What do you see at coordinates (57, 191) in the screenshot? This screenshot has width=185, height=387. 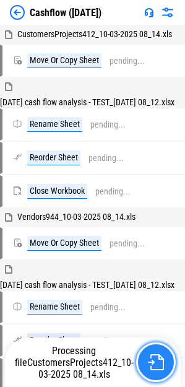 I see `div: Close Workbook` at bounding box center [57, 191].